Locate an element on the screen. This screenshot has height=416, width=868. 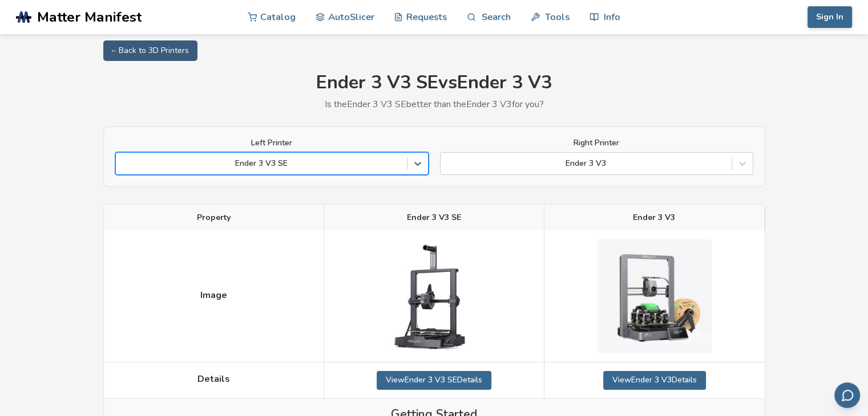
a: ViewEnder 3 V3Details is located at coordinates (654, 380).